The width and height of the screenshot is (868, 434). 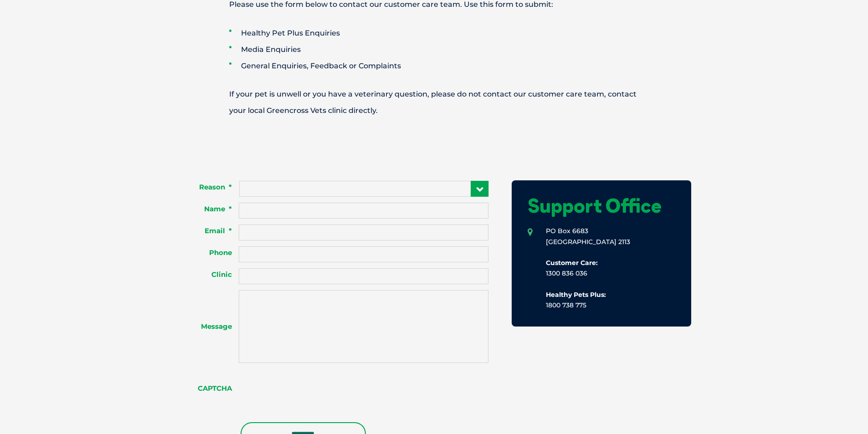 I want to click on li: Healthy Pet Plus Enquiries, so click(x=450, y=33).